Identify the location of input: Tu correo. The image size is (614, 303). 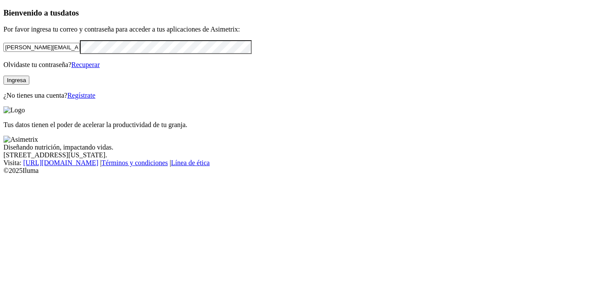
(41, 47).